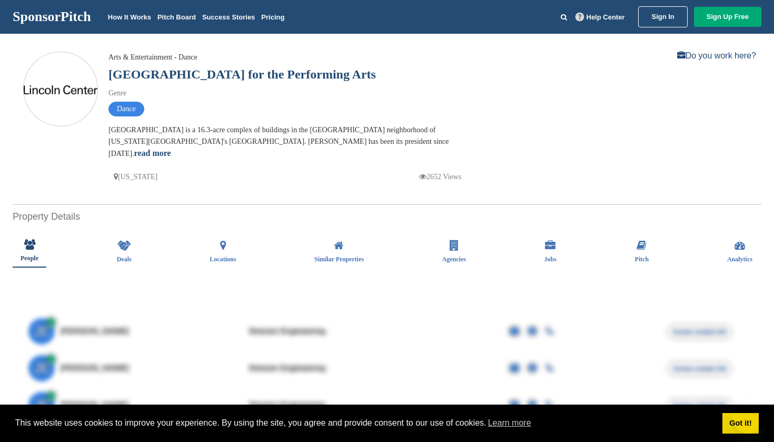 The image size is (774, 442). I want to click on span: This website uses cookies to improve your experience. By using the site, you agree and provide co..., so click(364, 423).